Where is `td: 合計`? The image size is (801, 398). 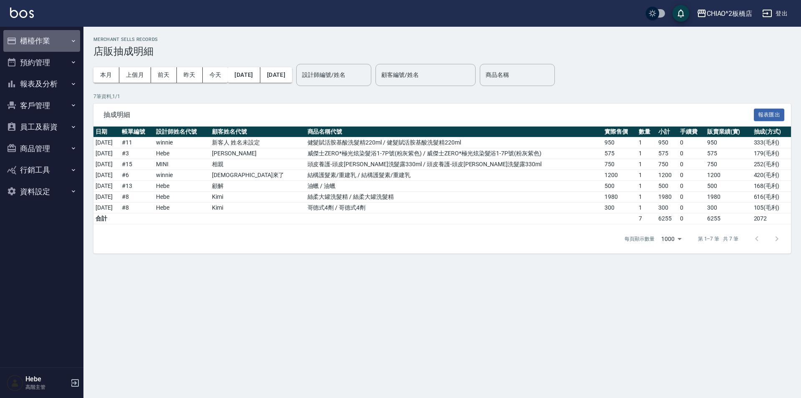
td: 合計 is located at coordinates (106, 219).